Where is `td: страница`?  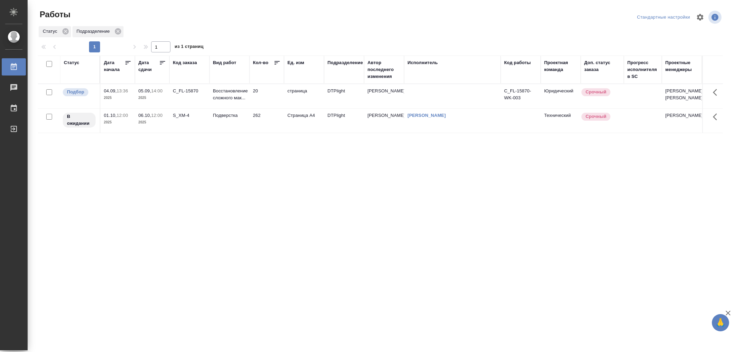
td: страница is located at coordinates (304, 96).